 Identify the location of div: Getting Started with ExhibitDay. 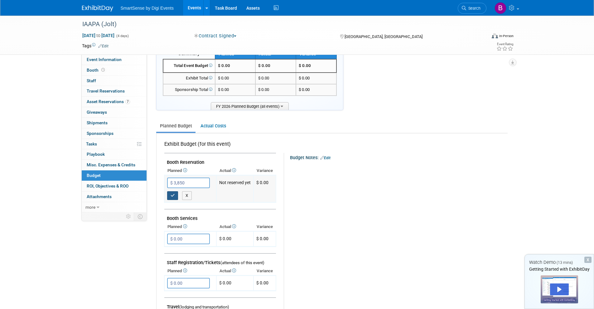
(559, 270).